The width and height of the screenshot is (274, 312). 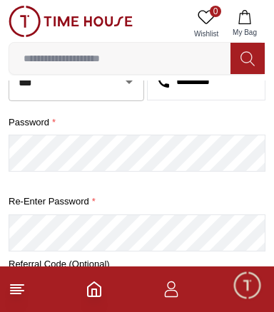 I want to click on button: My Bag, so click(x=245, y=24).